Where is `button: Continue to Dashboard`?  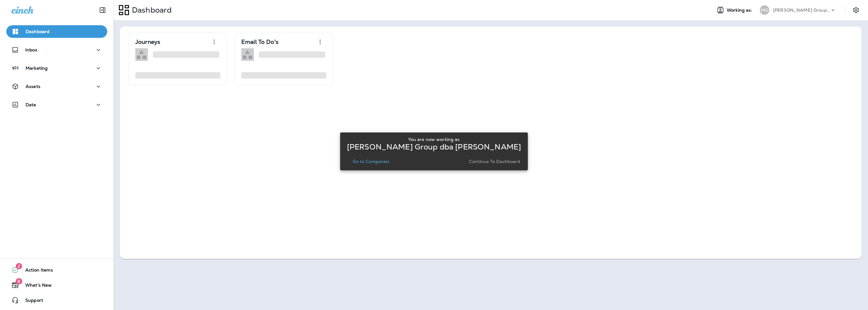
button: Continue to Dashboard is located at coordinates (495, 162).